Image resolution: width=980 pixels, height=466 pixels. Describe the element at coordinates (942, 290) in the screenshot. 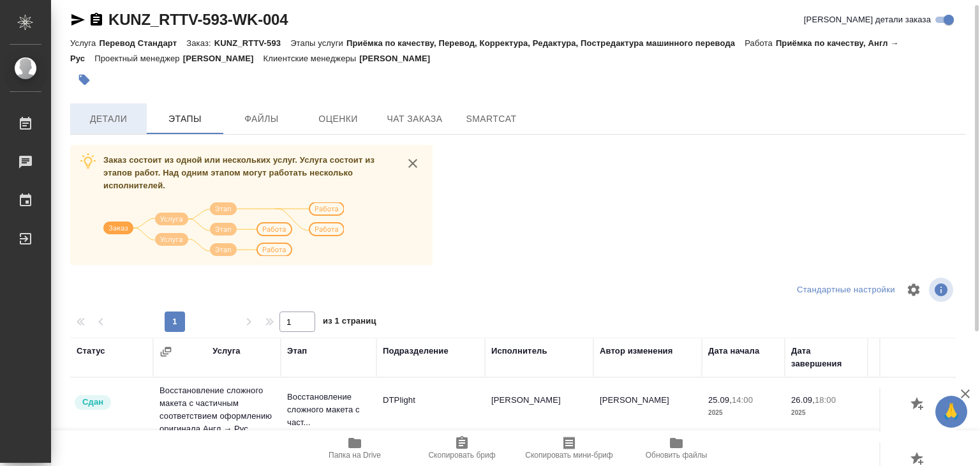

I see `span: Посмотреть информацию` at that location.